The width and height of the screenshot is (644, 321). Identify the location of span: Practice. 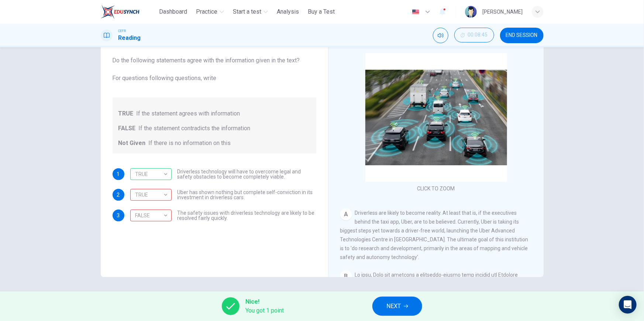
(207, 12).